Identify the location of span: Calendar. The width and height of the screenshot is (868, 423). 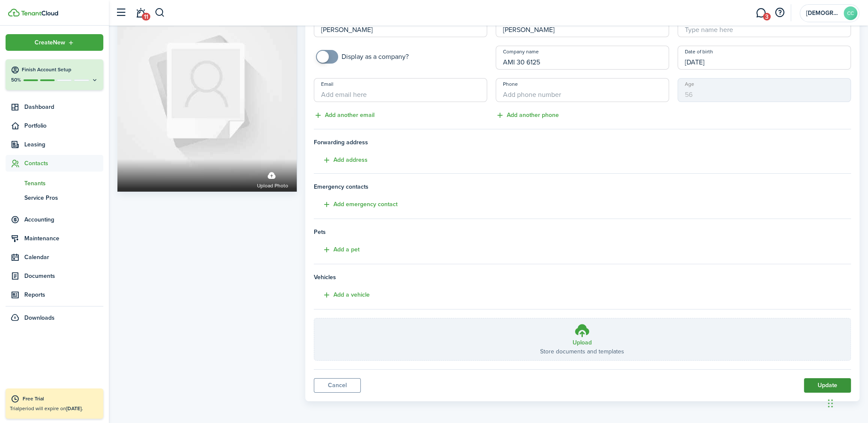
(64, 257).